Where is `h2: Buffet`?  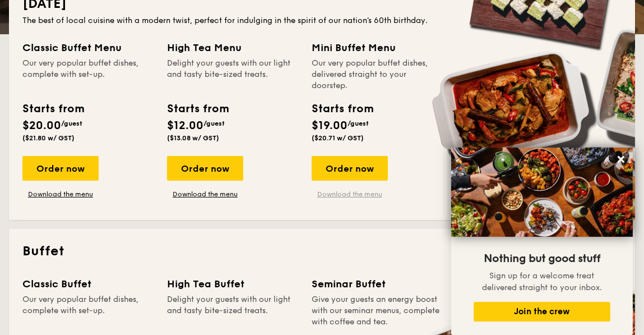
h2: Buffet is located at coordinates (322, 251).